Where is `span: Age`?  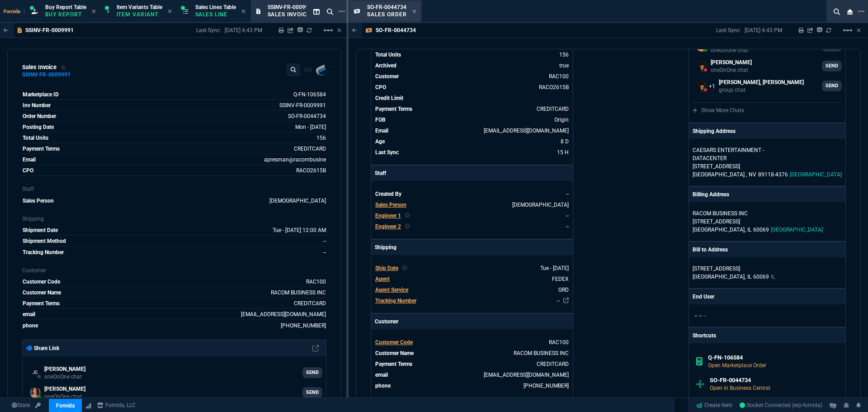 span: Age is located at coordinates (380, 142).